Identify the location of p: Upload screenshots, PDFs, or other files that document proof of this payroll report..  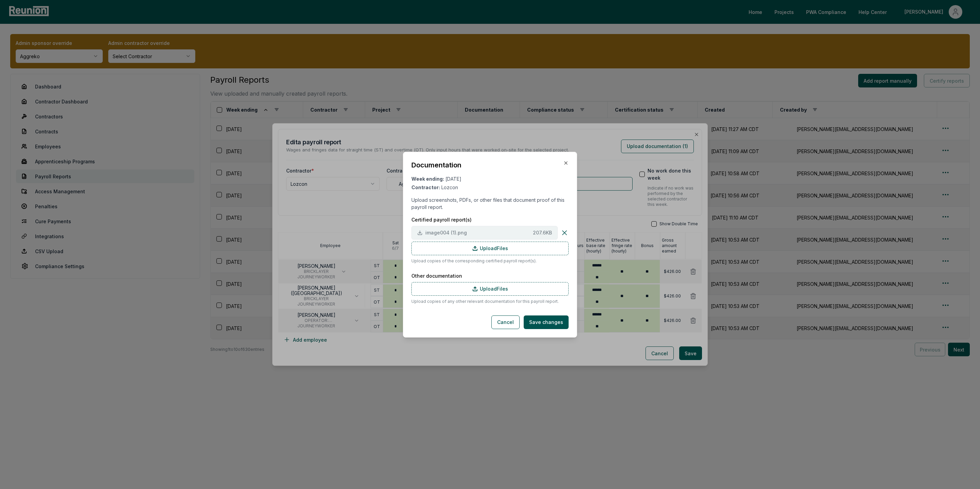
(490, 204).